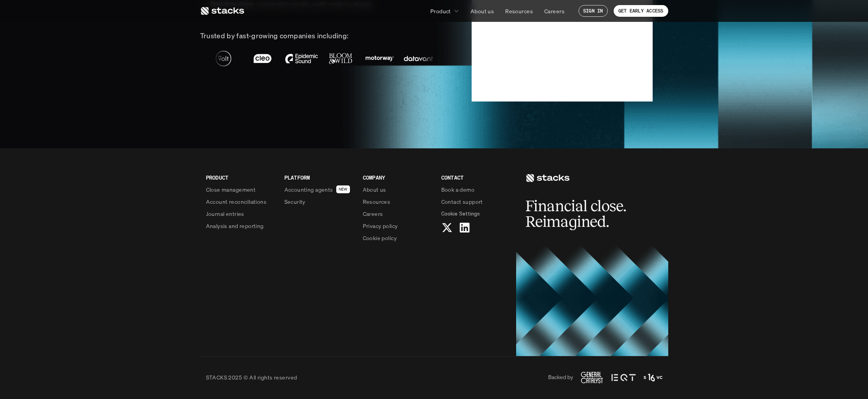 Image resolution: width=868 pixels, height=399 pixels. Describe the element at coordinates (240, 226) in the screenshot. I see `a: Analysis and reporting` at that location.